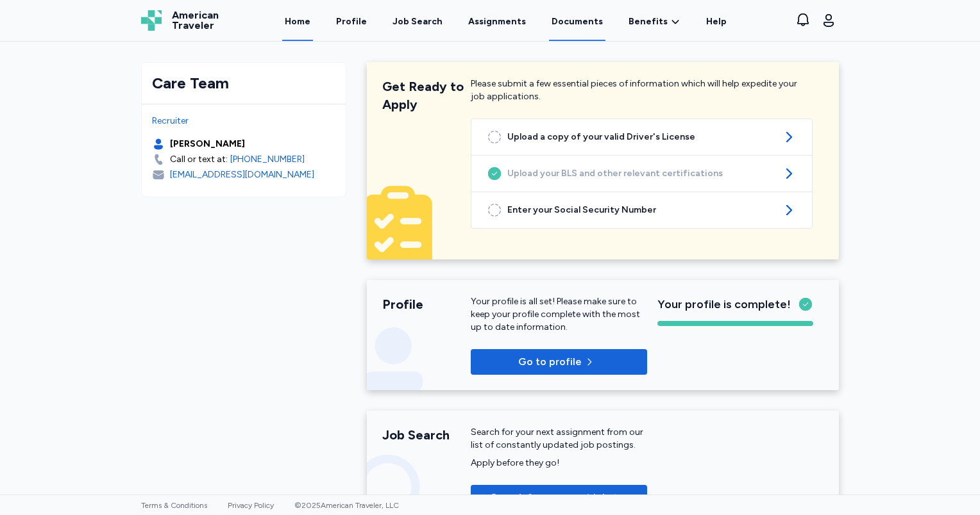  I want to click on div: Please submit a few essential pieces of information which will help expedite your job applications., so click(641, 96).